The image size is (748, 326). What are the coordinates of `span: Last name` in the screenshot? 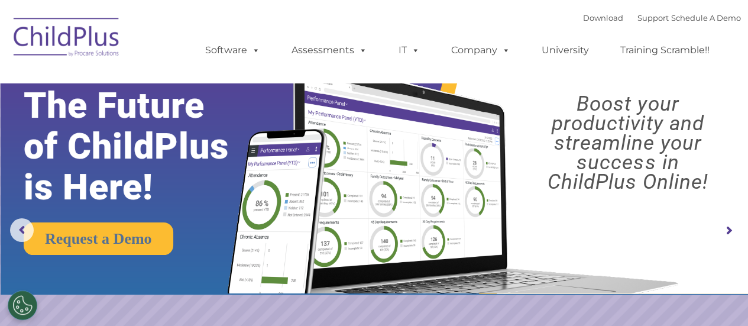 It's located at (182, 82).